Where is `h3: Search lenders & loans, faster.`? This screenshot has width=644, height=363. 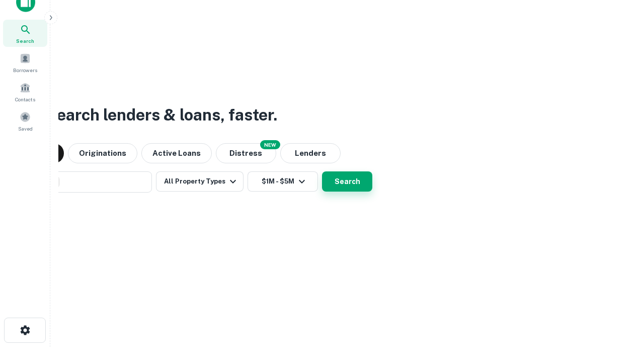
h3: Search lenders & loans, faster. is located at coordinates (162, 115).